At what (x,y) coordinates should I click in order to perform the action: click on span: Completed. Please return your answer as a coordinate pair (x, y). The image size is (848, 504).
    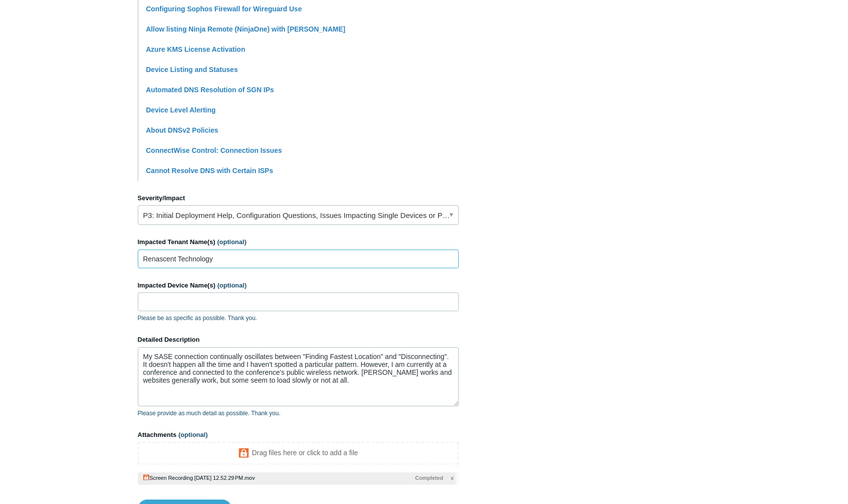
    Looking at the image, I should click on (429, 478).